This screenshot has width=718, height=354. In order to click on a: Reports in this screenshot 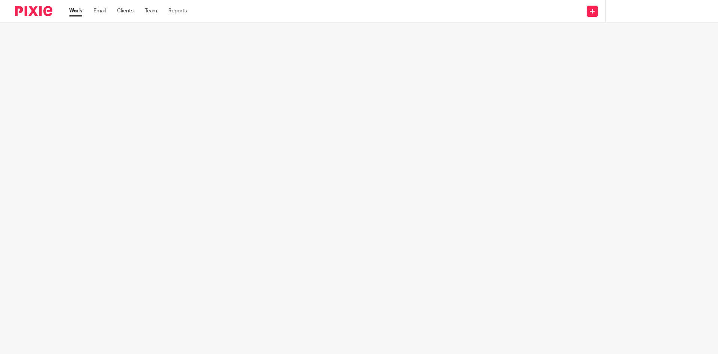, I will do `click(178, 11)`.